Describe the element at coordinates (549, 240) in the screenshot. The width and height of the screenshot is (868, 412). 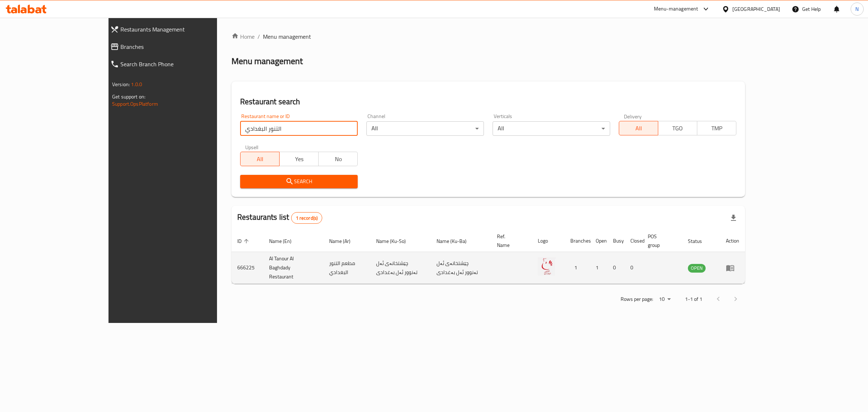
I see `th: Logo` at that location.